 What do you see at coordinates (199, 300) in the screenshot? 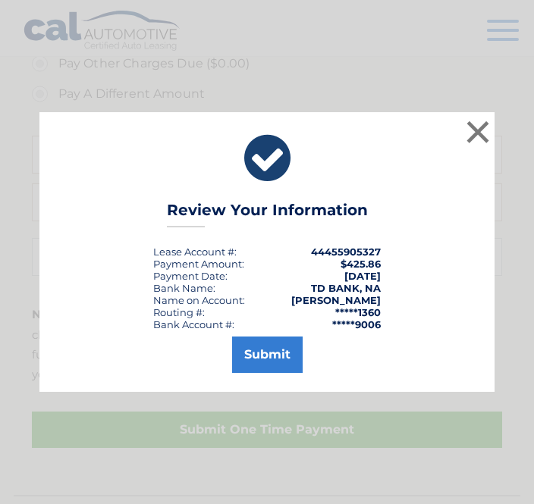
I see `div: Name on Account:` at bounding box center [199, 300].